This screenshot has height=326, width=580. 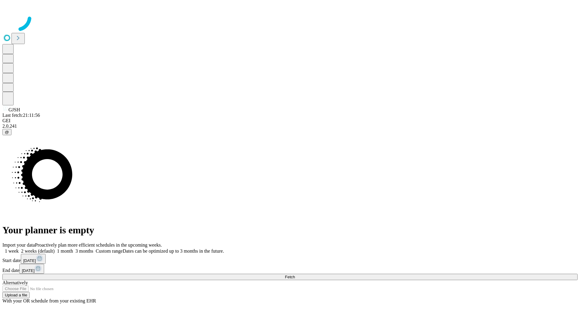 What do you see at coordinates (19, 245) in the screenshot?
I see `span: Import your data` at bounding box center [19, 245].